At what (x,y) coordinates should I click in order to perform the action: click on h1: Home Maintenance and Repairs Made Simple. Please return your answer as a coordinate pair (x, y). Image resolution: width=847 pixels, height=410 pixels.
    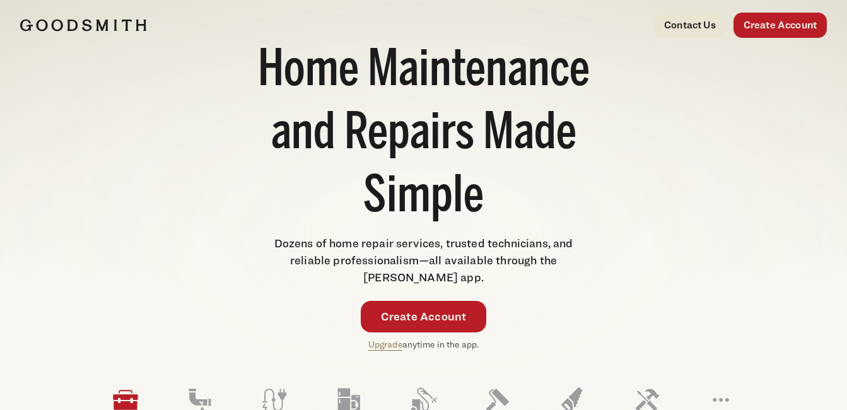
    Looking at the image, I should click on (424, 135).